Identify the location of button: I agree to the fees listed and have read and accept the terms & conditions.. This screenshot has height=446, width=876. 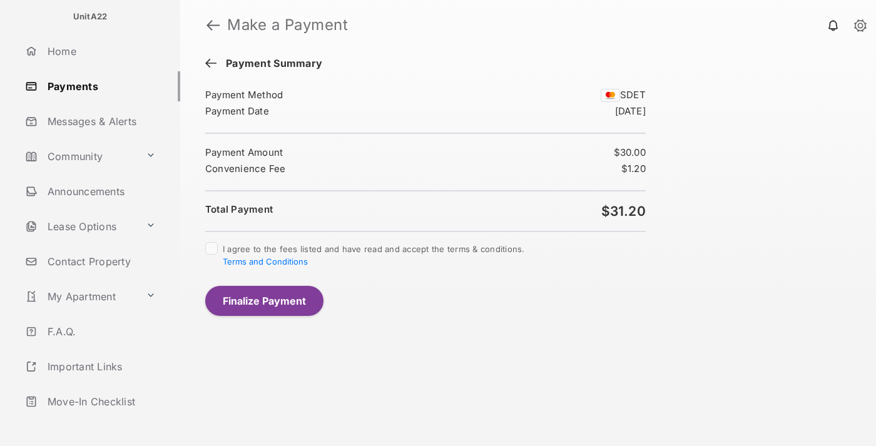
(265, 262).